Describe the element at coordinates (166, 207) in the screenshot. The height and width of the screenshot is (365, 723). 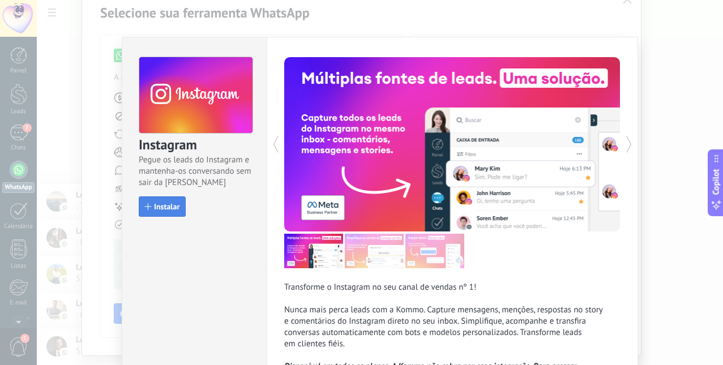
I see `span: Instalar` at that location.